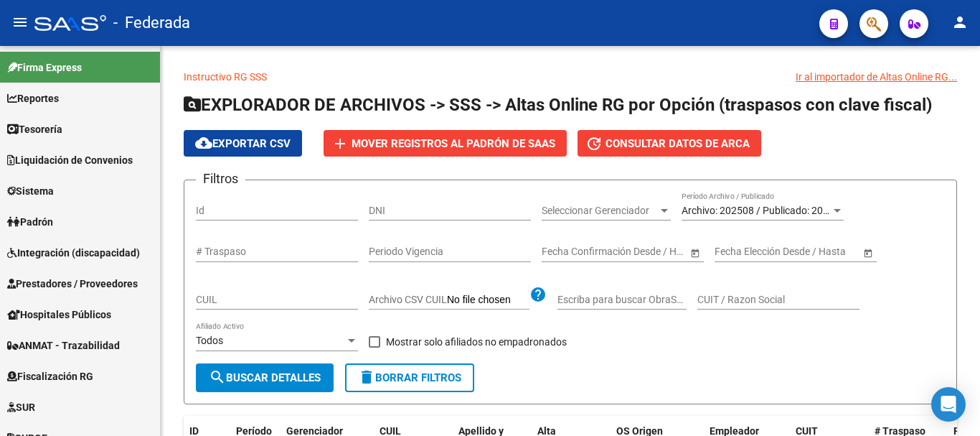  What do you see at coordinates (444, 143) in the screenshot?
I see `button: Mover registros al PADRÓN de SAAS` at bounding box center [444, 143].